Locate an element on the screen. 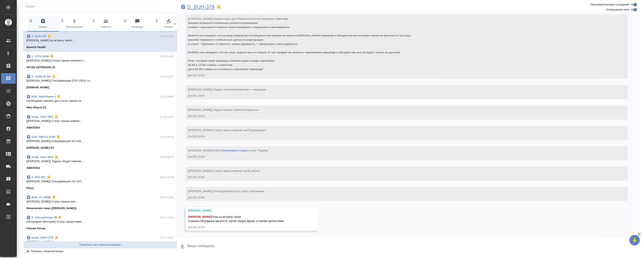 The image size is (644, 258). p: 12.08 14:05 is located at coordinates (167, 56).